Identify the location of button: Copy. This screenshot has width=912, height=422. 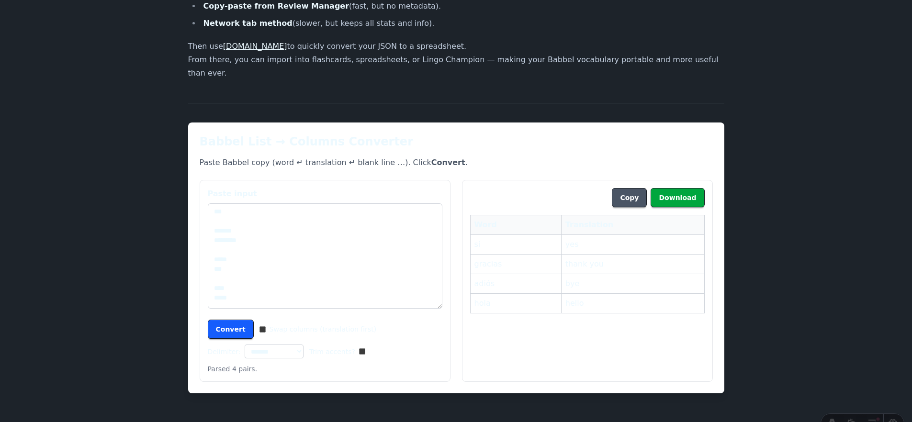
(629, 198).